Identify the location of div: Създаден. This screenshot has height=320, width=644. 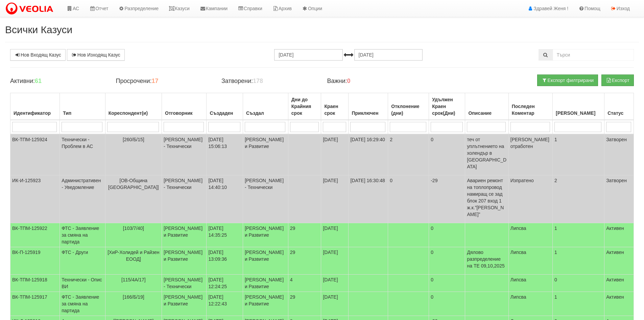
(224, 113).